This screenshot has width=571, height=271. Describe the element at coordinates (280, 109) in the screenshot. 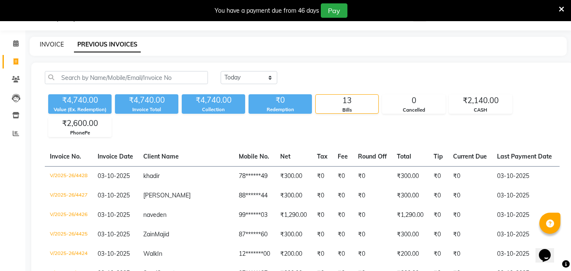

I see `div: Redemption` at that location.